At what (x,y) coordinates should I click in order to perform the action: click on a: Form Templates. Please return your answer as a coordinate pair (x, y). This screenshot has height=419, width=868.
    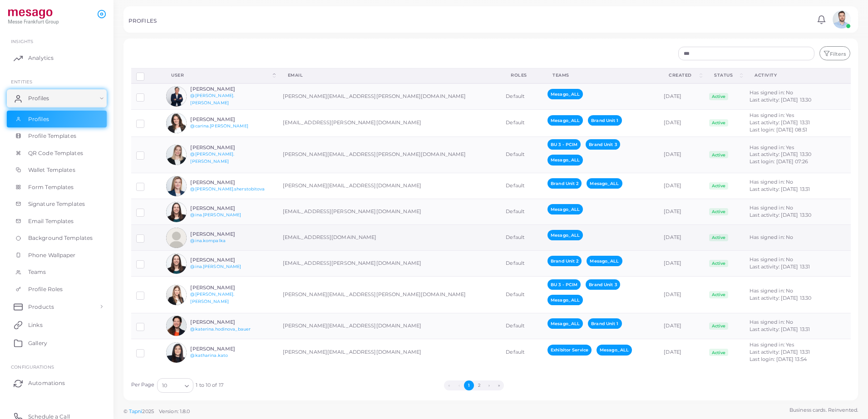
    Looking at the image, I should click on (57, 188).